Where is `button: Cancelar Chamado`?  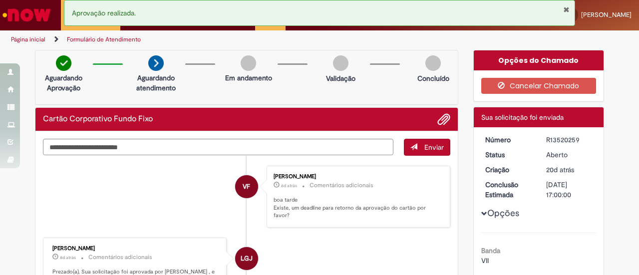 button: Cancelar Chamado is located at coordinates (539, 86).